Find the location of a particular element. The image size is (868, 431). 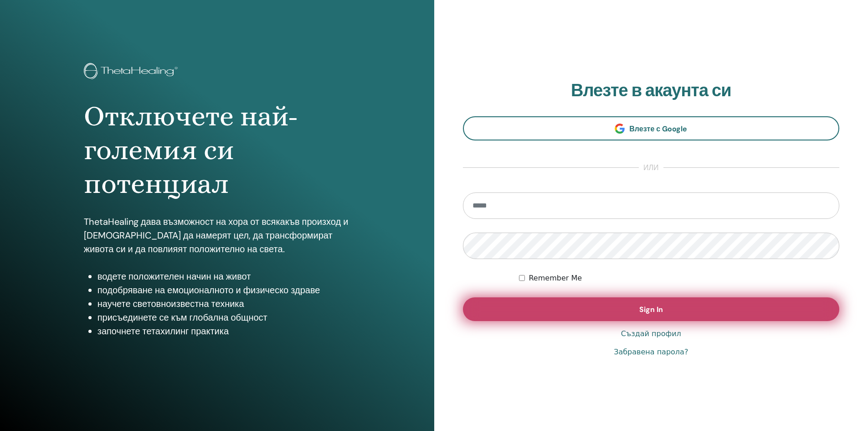

span: Влезте с Google is located at coordinates (658, 129).